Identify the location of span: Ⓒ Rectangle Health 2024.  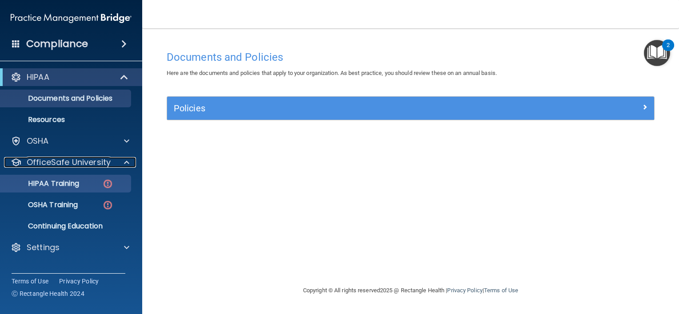
(48, 294).